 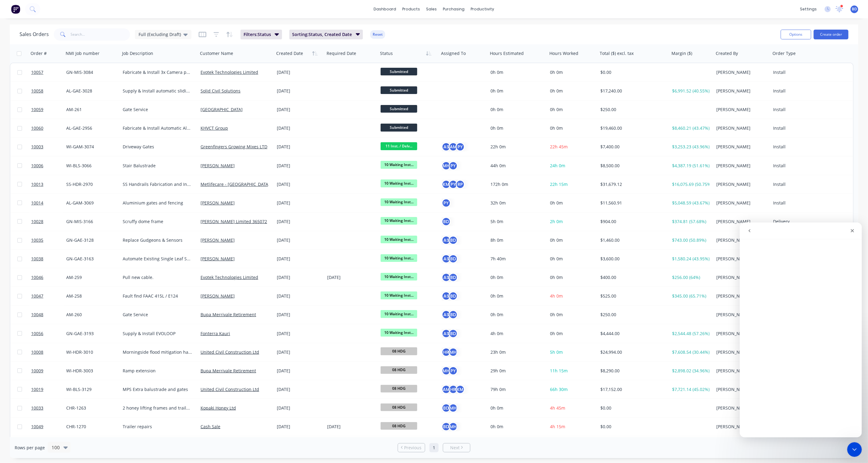 I want to click on div: 5h 0m, so click(x=517, y=222).